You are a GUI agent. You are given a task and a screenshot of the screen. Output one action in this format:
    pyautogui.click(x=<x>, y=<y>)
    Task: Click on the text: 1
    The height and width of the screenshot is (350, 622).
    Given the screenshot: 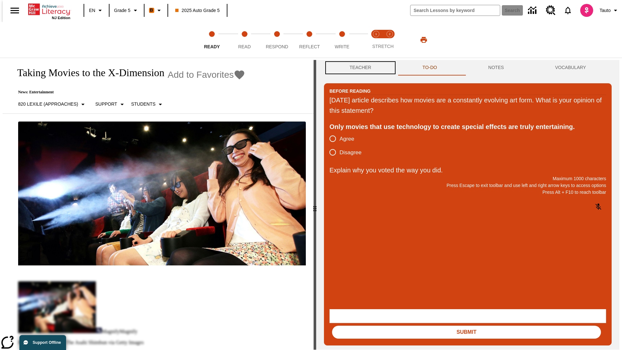 What is the action you would take?
    pyautogui.click(x=376, y=34)
    